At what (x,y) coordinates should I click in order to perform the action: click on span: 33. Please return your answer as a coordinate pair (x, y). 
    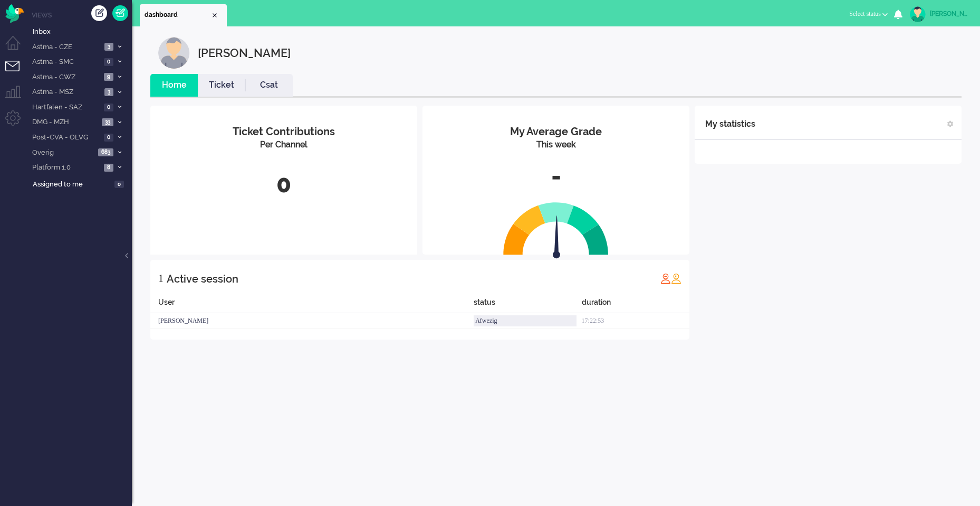
    Looking at the image, I should click on (108, 122).